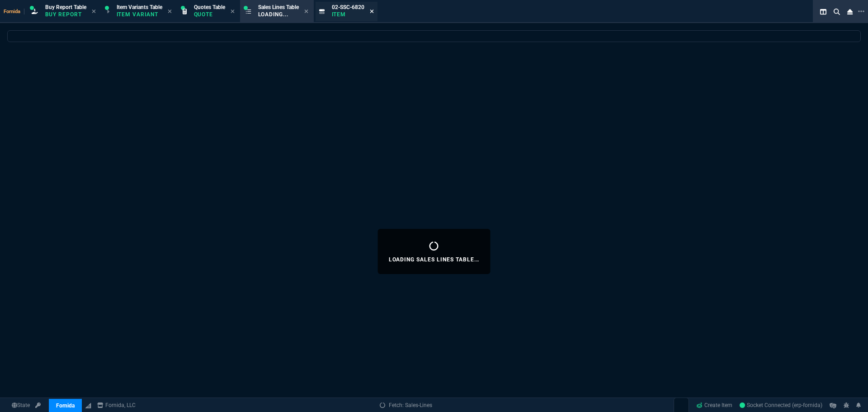  I want to click on p: Loading Sales Lines Table..., so click(434, 260).